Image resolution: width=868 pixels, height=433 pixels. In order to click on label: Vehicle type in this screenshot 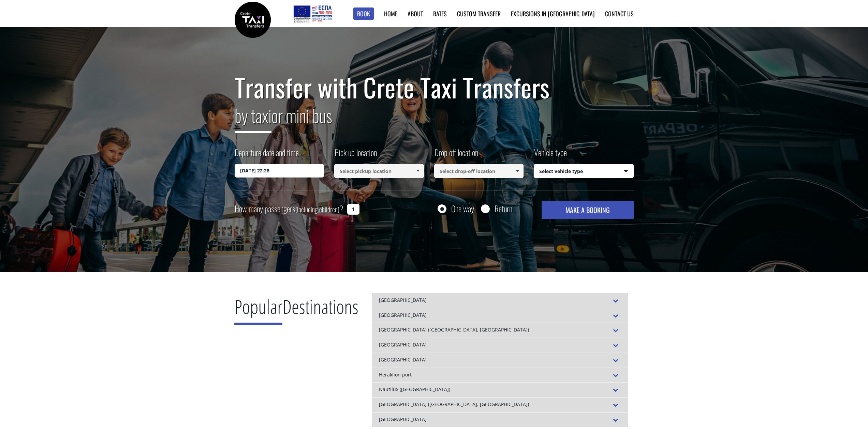, I will do `click(550, 155)`.